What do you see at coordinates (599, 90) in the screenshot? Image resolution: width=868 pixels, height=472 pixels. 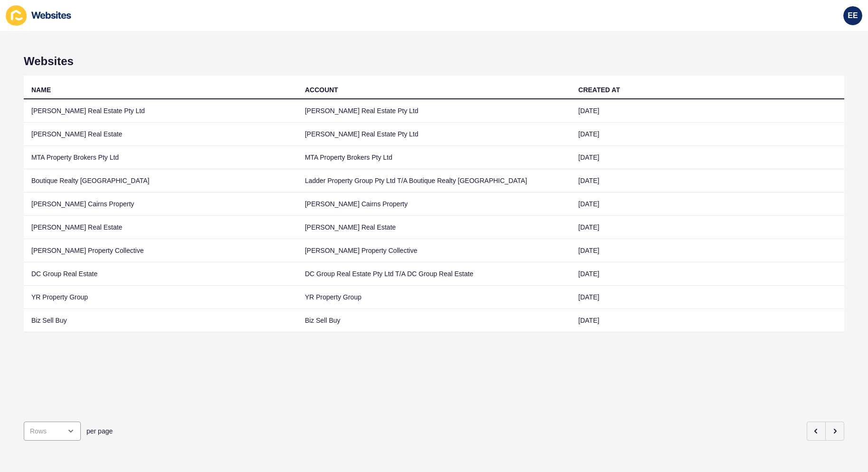 I see `div: CREATED AT` at bounding box center [599, 90].